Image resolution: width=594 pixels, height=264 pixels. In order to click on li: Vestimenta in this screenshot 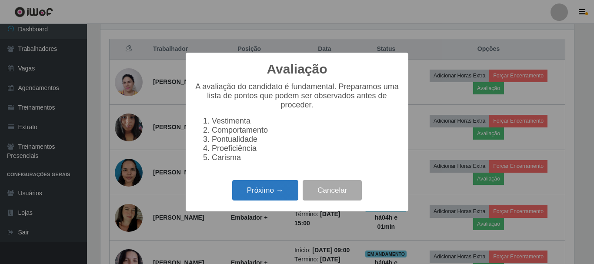, I will do `click(306, 121)`.